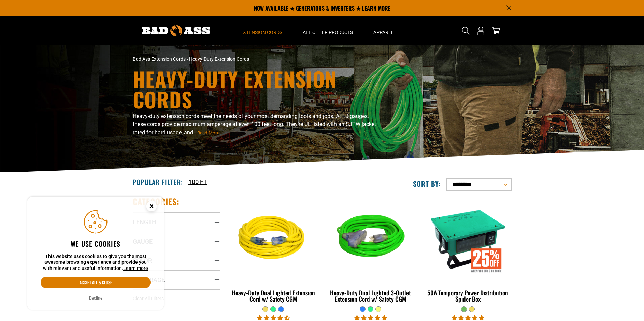  I want to click on span: Heavy-duty extension cords meet the needs of your most demanding tools and jobs. At 10 gauges, th..., so click(254, 124).